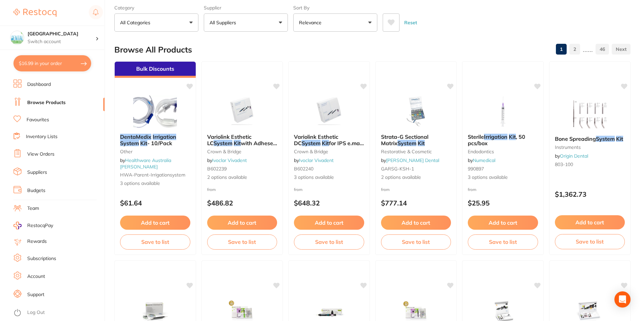  What do you see at coordinates (229, 140) in the screenshot?
I see `span: Variolink Esthetic LC` at bounding box center [229, 140].